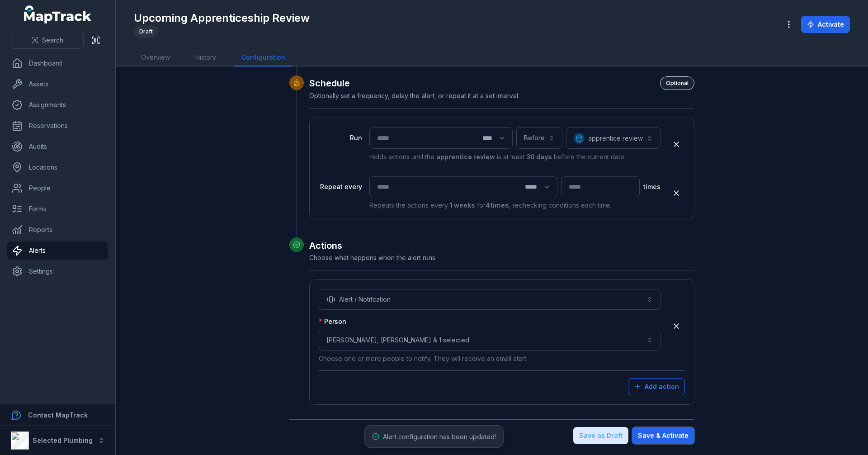 This screenshot has width=868, height=455. Describe the element at coordinates (539, 138) in the screenshot. I see `button: Before` at that location.